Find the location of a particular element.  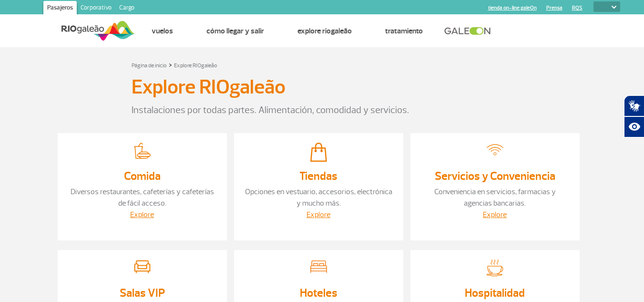

a: Página de inicio is located at coordinates (150, 65).